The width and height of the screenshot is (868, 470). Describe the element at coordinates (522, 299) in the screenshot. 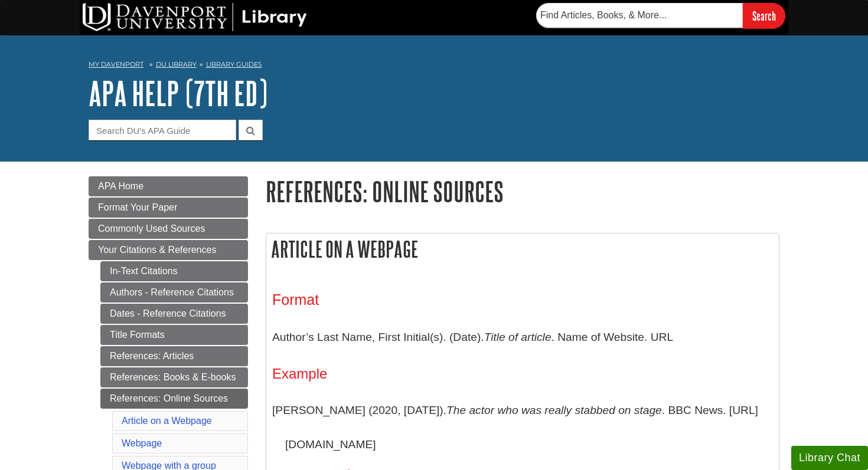

I see `h3: Format` at that location.